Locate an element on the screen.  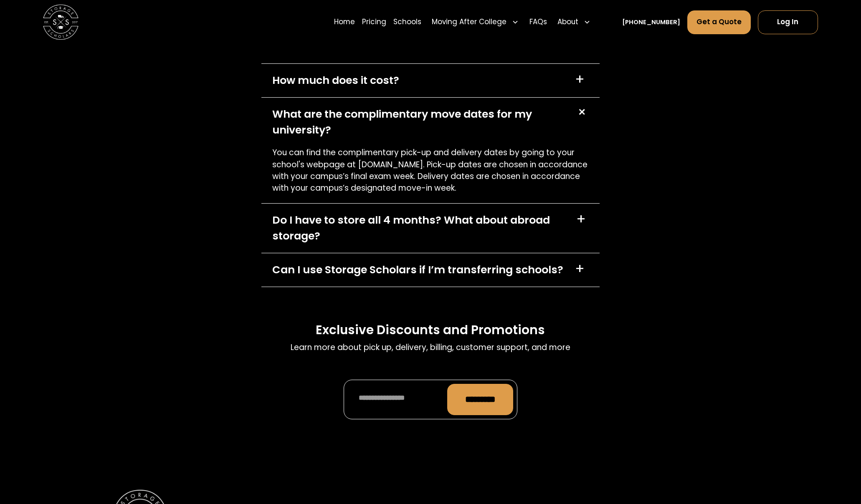
a: Get a Quote is located at coordinates (719, 22).